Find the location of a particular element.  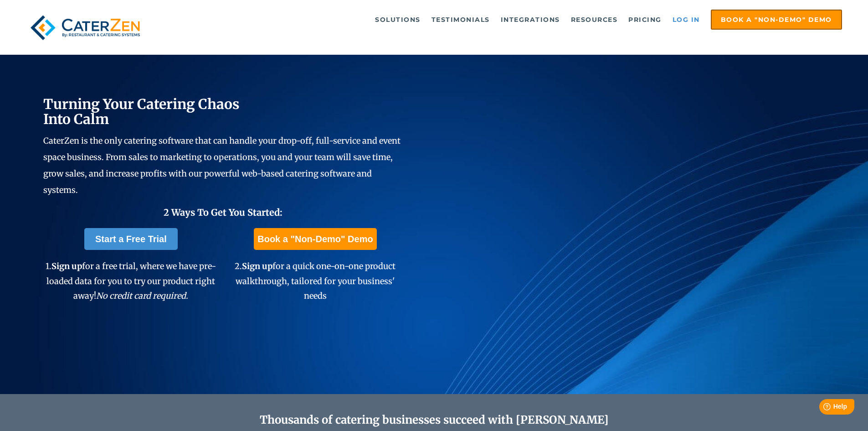

a: Log in is located at coordinates (686, 19).